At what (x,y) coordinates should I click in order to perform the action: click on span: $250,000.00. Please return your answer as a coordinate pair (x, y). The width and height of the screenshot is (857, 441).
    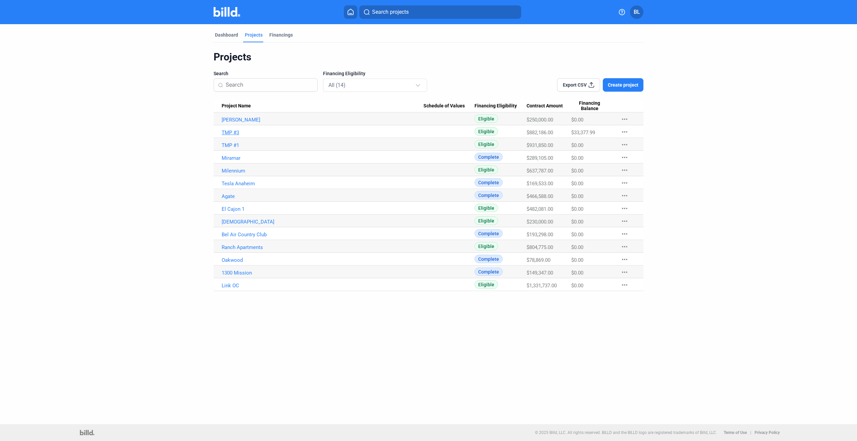
    Looking at the image, I should click on (539, 120).